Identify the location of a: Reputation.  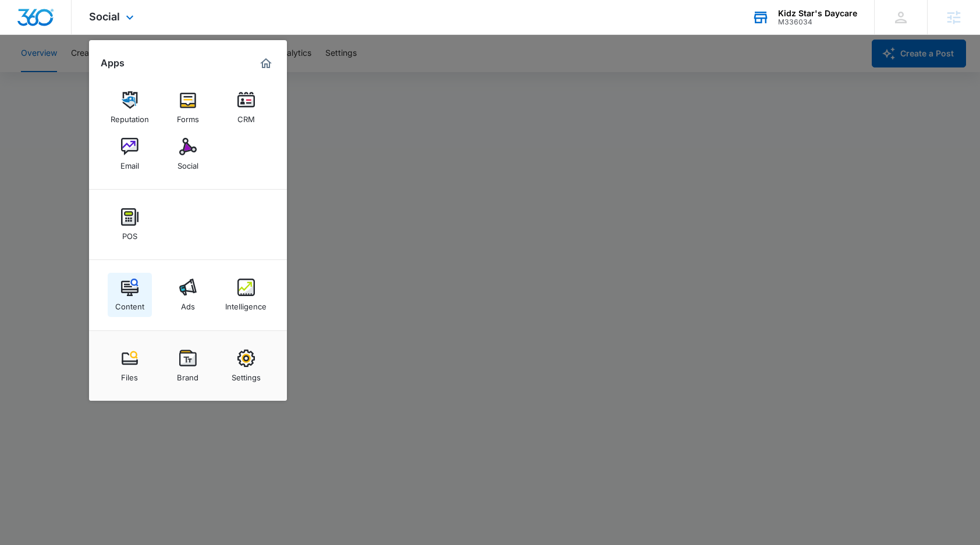
(130, 108).